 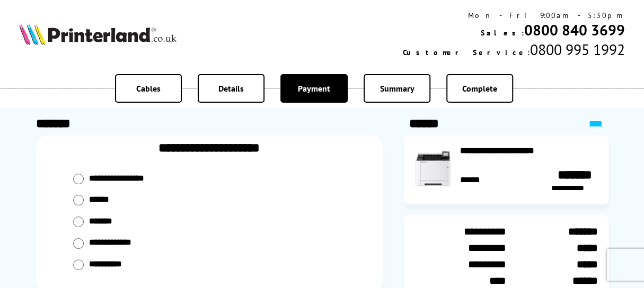 What do you see at coordinates (397, 88) in the screenshot?
I see `span: Summary` at bounding box center [397, 88].